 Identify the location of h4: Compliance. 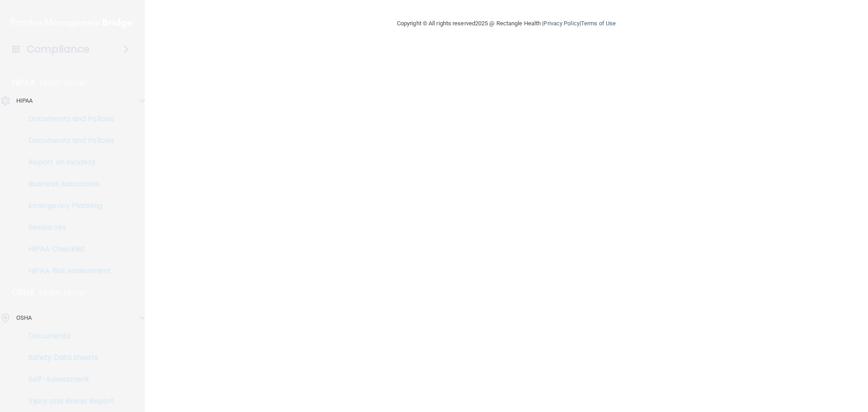
(58, 49).